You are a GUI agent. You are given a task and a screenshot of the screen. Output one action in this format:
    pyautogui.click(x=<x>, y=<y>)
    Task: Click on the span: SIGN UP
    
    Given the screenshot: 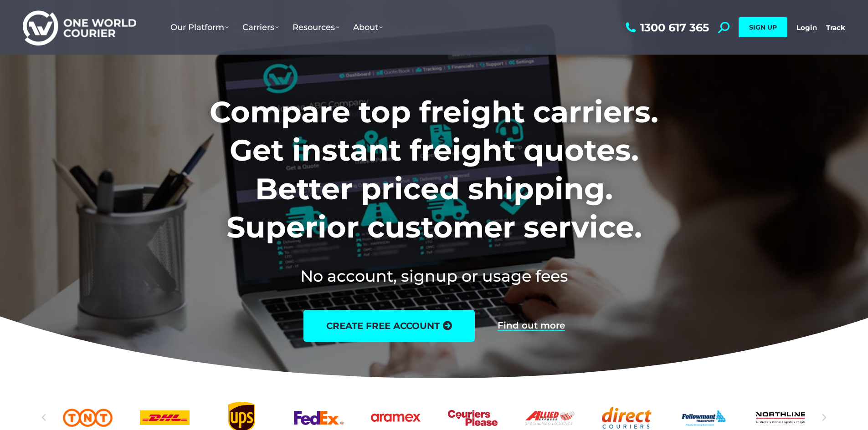 What is the action you would take?
    pyautogui.click(x=763, y=27)
    